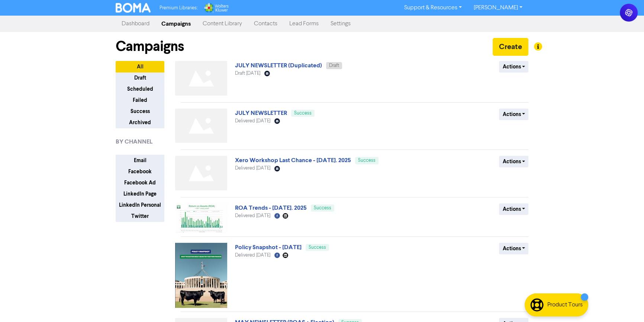 This screenshot has width=644, height=322. Describe the element at coordinates (140, 160) in the screenshot. I see `button: Email` at that location.